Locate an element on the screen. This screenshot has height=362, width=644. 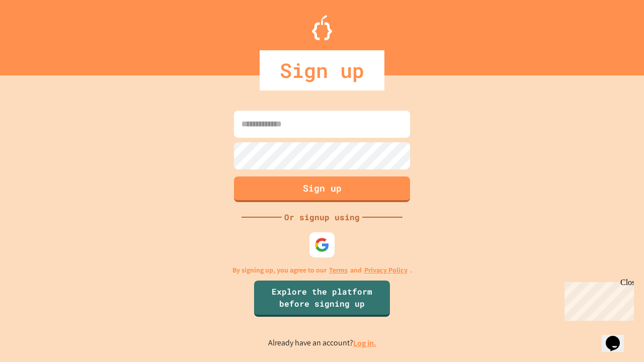
a: Terms is located at coordinates (338, 270).